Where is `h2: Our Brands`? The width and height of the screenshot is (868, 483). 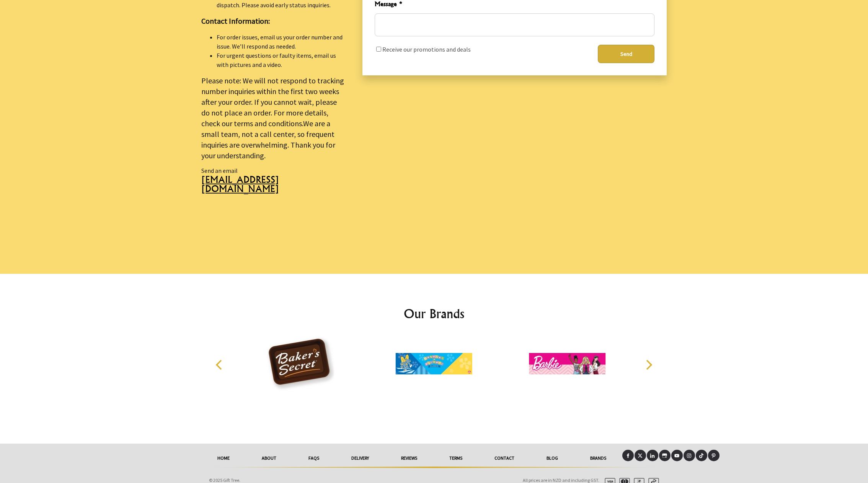
h2: Our Brands is located at coordinates (434, 314).